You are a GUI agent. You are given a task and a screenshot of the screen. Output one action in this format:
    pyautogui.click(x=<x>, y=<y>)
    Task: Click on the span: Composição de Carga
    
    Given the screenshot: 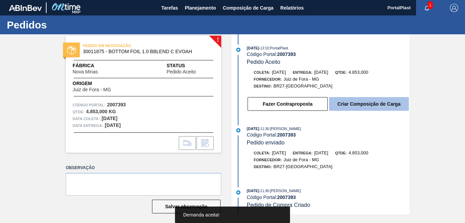 What is the action you would take?
    pyautogui.click(x=248, y=8)
    